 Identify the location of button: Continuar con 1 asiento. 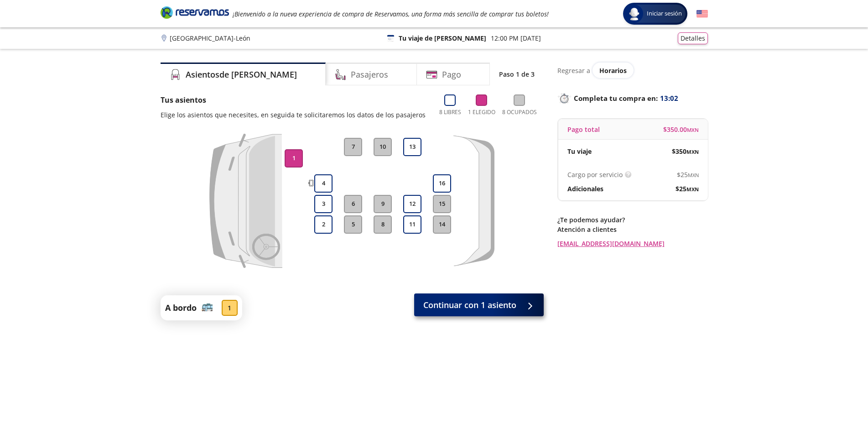
(479, 305).